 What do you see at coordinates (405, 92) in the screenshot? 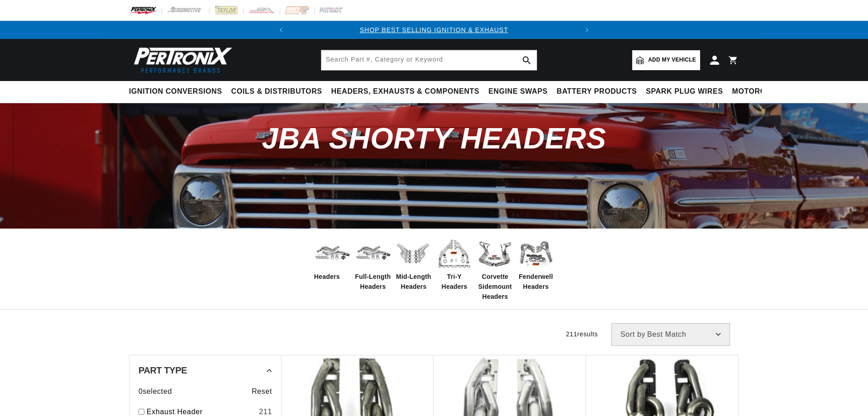
I see `span: Headers, Exhausts & Components` at bounding box center [405, 92].